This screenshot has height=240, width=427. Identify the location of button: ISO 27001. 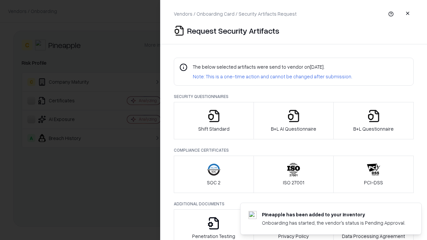
(294, 175).